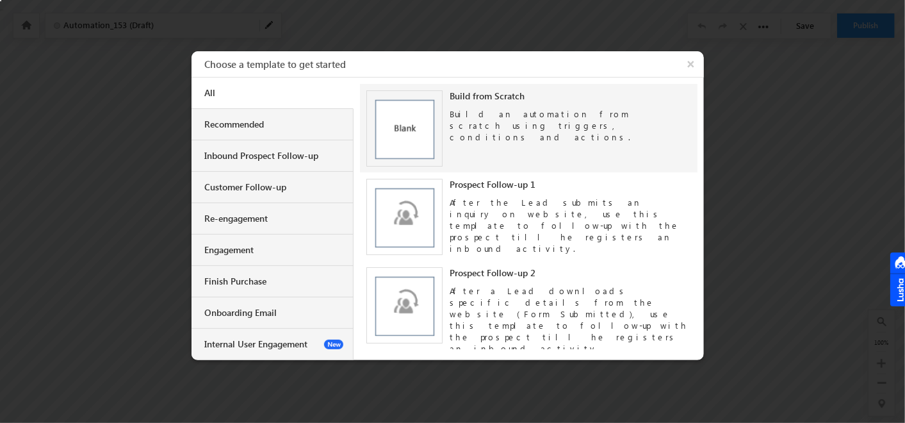 This screenshot has height=423, width=905. I want to click on div: Recommended, so click(274, 124).